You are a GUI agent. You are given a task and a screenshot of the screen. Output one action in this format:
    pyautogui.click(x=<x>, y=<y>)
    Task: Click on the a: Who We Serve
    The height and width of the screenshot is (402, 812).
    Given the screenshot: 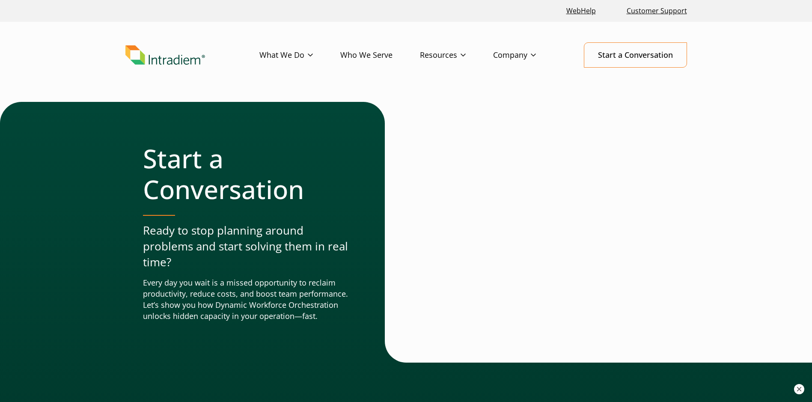 What is the action you would take?
    pyautogui.click(x=380, y=55)
    